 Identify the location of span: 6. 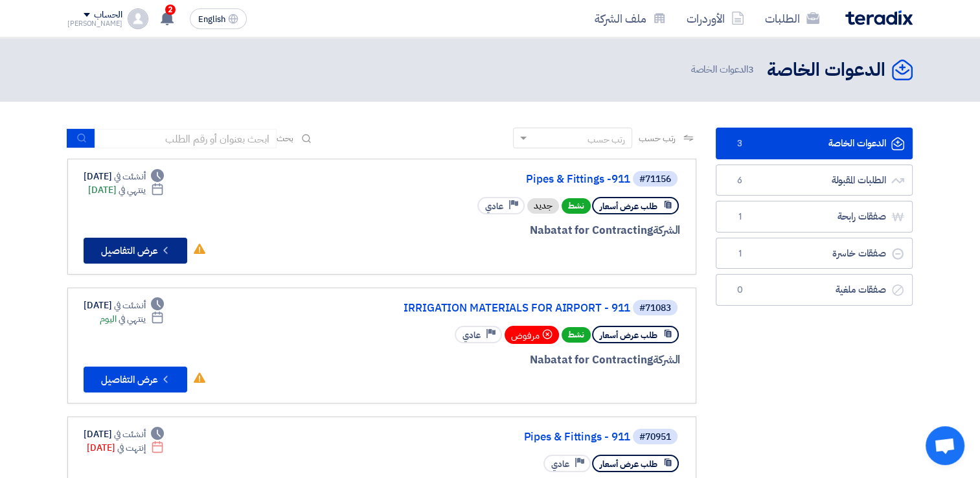
(740, 181).